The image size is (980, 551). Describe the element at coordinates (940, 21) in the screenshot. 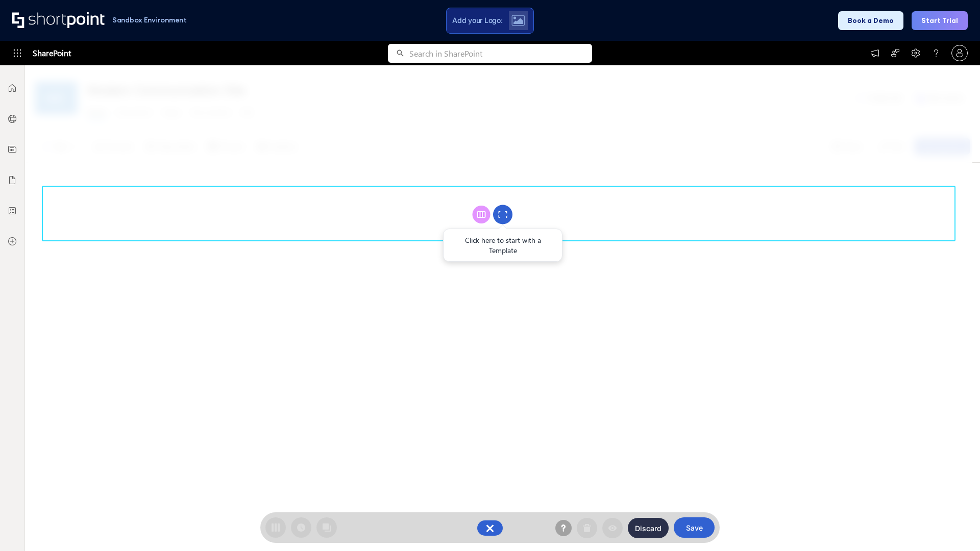

I see `button: Start Trial` at that location.